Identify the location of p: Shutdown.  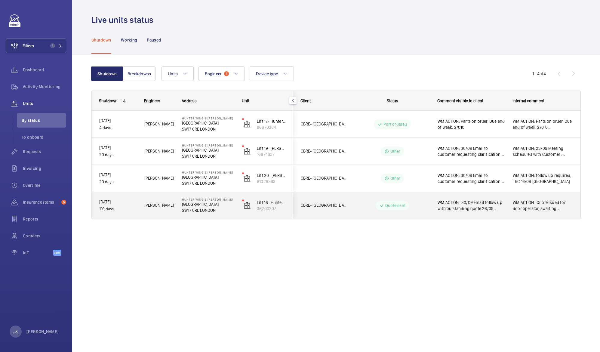
(101, 40).